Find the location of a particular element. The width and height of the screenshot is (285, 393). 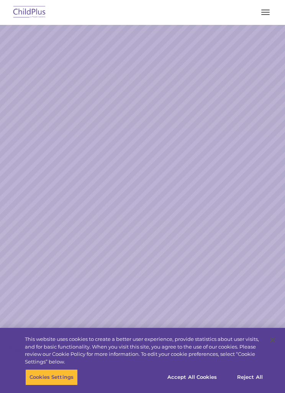

div: This website uses cookies to create a better user experience, provide statistics about user visit... is located at coordinates (145, 351).